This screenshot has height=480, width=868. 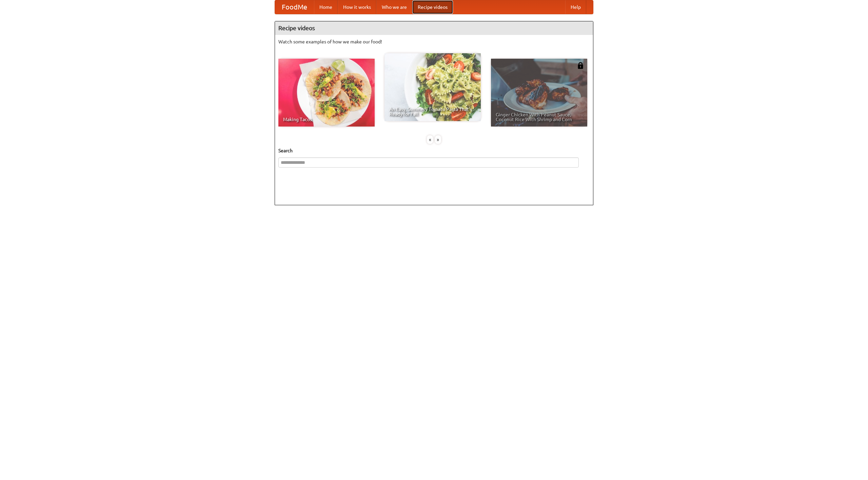 What do you see at coordinates (432, 7) in the screenshot?
I see `a: Recipe videos` at bounding box center [432, 7].